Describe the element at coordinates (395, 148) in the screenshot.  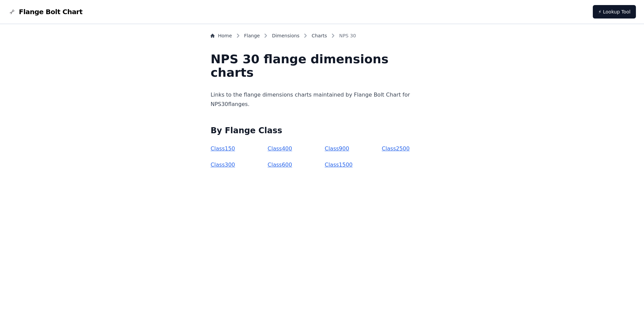
I see `a: Class2500` at that location.